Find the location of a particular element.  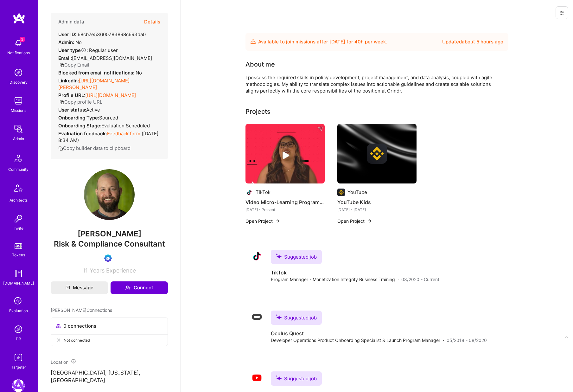

span: Risk & Compliance Consultant is located at coordinates (109, 244).